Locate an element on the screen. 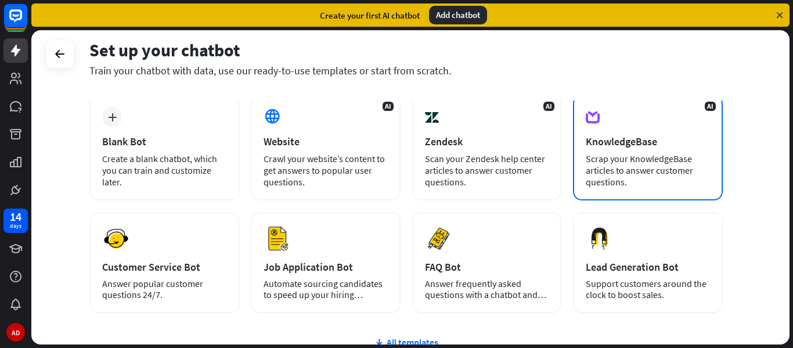 This screenshot has height=348, width=793. div: Automate sourcing candidates to speed up your hiring process. is located at coordinates (326, 289).